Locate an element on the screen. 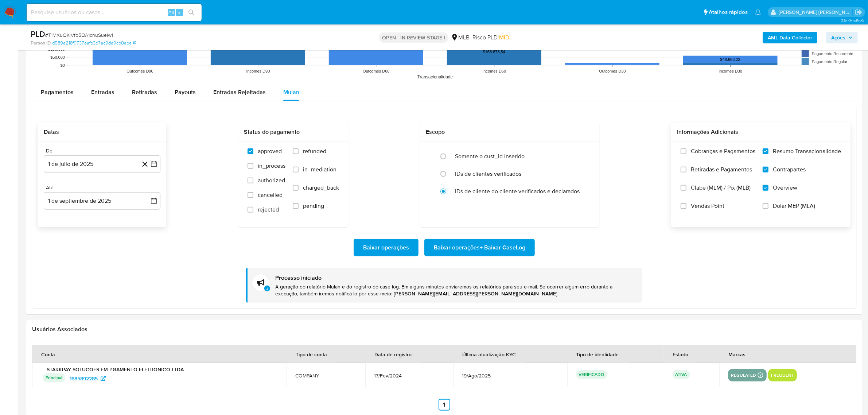 This screenshot has height=415, width=868. span: Atalhos rápidos is located at coordinates (728, 12).